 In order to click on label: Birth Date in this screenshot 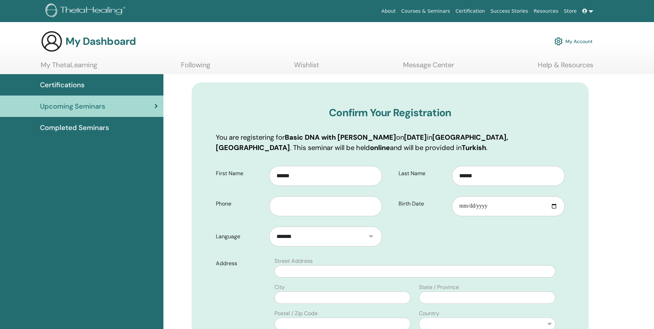, I will do `click(423, 204)`.